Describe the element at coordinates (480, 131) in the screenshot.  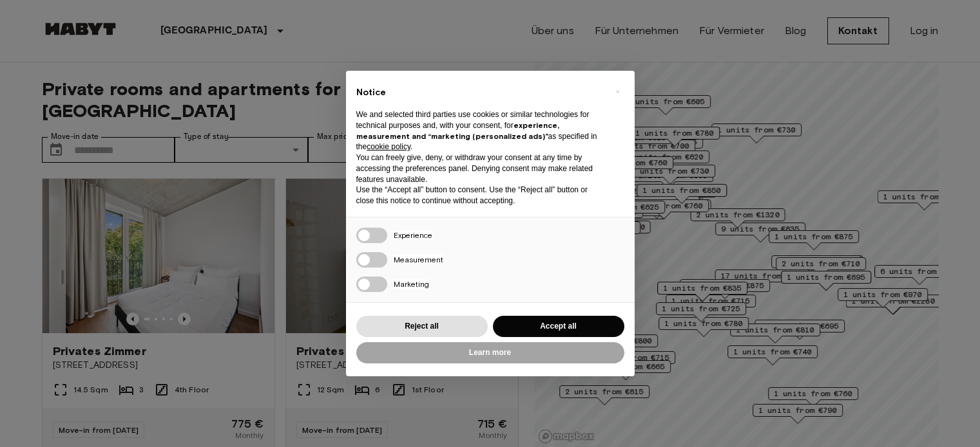
I see `p: We and selected third parties use cookies or similar technologies for technical purposes and, wit...` at that location.